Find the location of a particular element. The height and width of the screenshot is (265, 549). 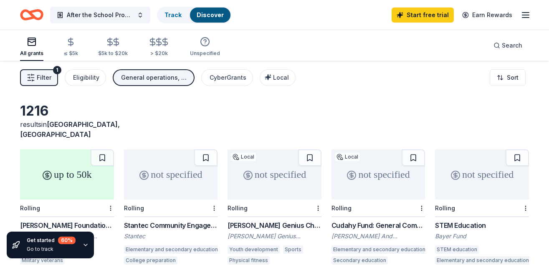

div: $5k to $20k is located at coordinates (113, 53).